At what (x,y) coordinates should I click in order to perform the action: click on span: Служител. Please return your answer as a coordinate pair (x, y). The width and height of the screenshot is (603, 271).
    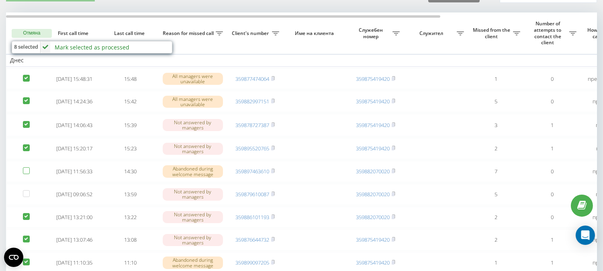
    Looking at the image, I should click on (432, 33).